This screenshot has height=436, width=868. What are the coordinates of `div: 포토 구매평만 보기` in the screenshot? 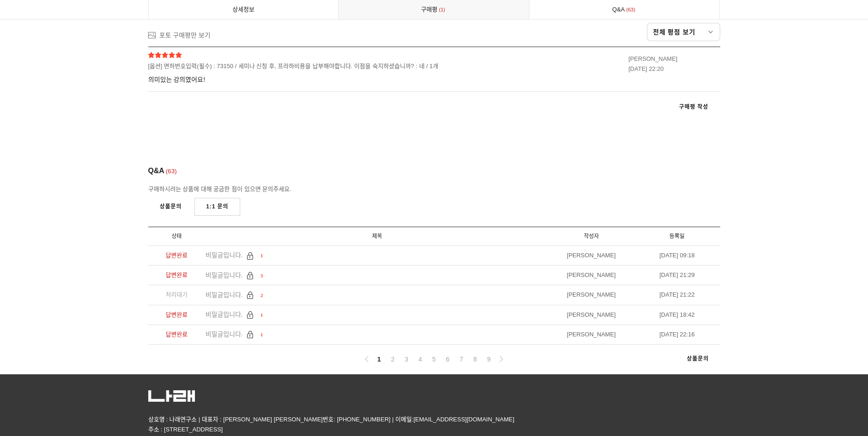 It's located at (185, 36).